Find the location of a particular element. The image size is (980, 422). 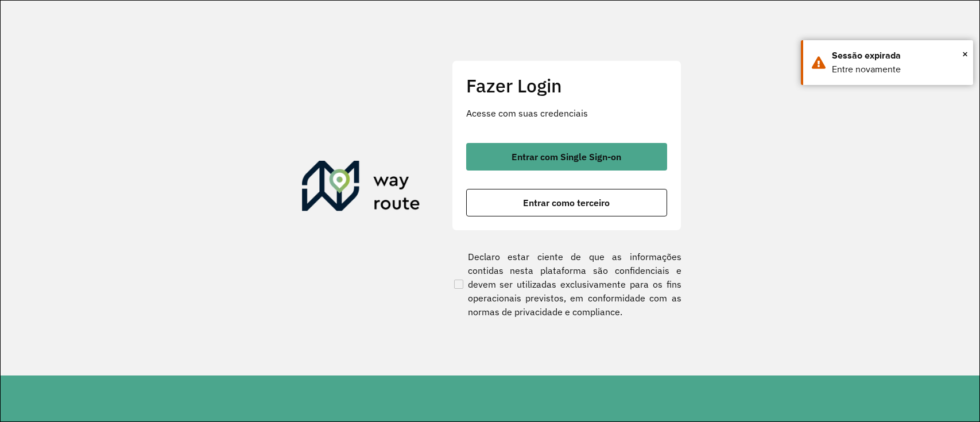

div: Entre novamente is located at coordinates (898, 70).